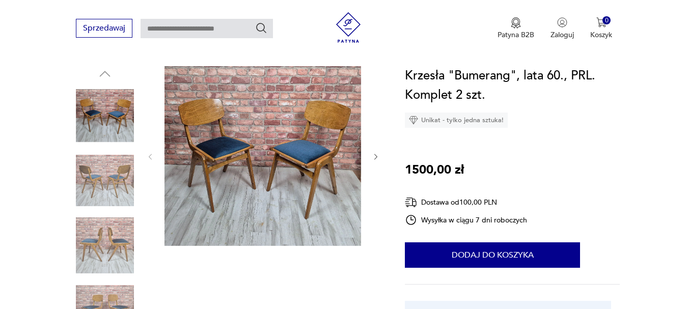  What do you see at coordinates (601, 29) in the screenshot?
I see `button: 0Koszyk` at bounding box center [601, 29].